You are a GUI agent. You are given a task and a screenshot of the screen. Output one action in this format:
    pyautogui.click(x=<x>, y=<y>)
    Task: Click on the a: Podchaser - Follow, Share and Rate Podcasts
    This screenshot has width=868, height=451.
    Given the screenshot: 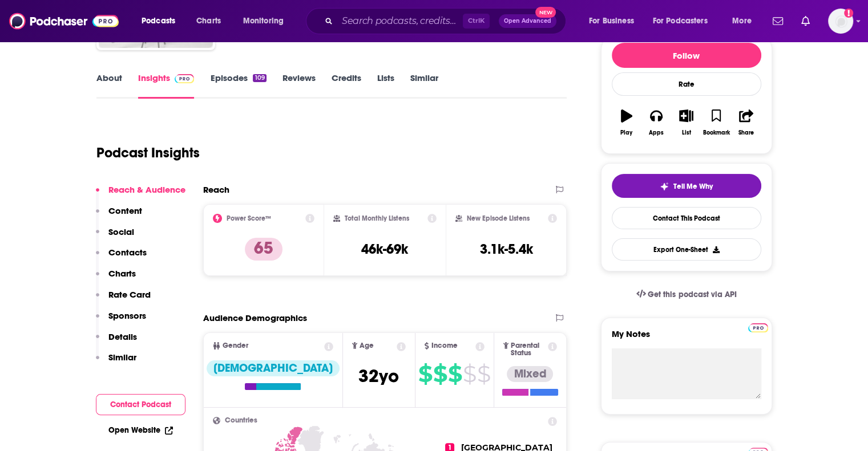 What is the action you would take?
    pyautogui.click(x=64, y=21)
    